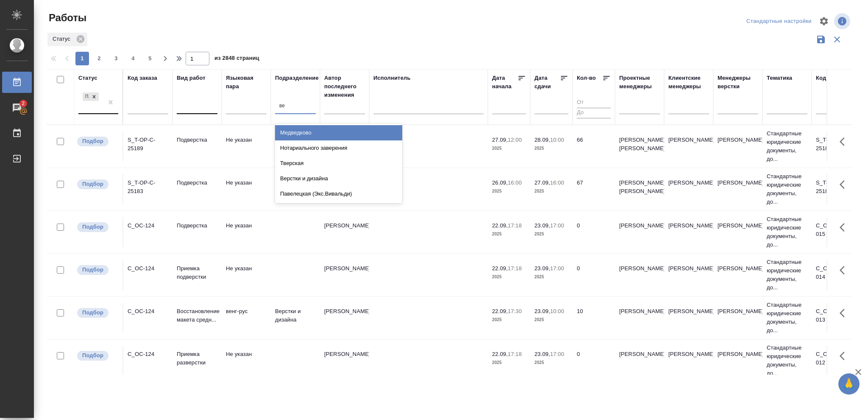 The height and width of the screenshot is (420, 868). Describe the element at coordinates (557, 311) in the screenshot. I see `p: 10:00` at that location.